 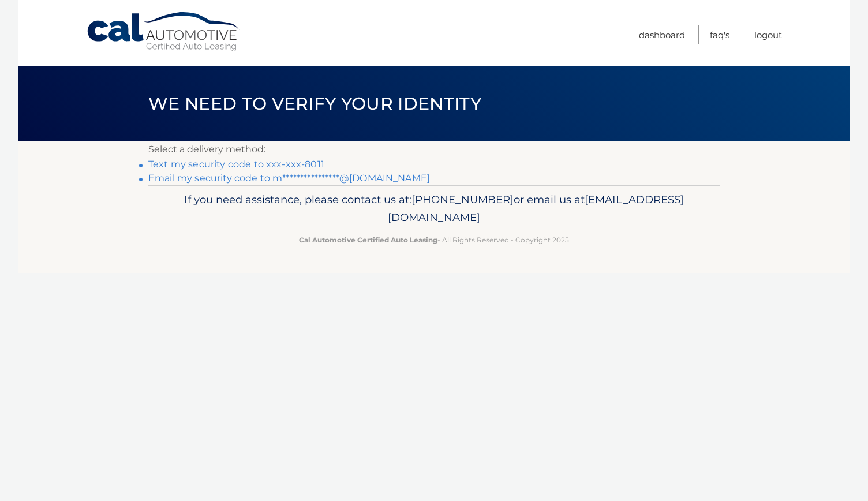 What do you see at coordinates (434, 209) in the screenshot?
I see `p: If you need assistance, please contact us at: or email us at` at bounding box center [434, 209].